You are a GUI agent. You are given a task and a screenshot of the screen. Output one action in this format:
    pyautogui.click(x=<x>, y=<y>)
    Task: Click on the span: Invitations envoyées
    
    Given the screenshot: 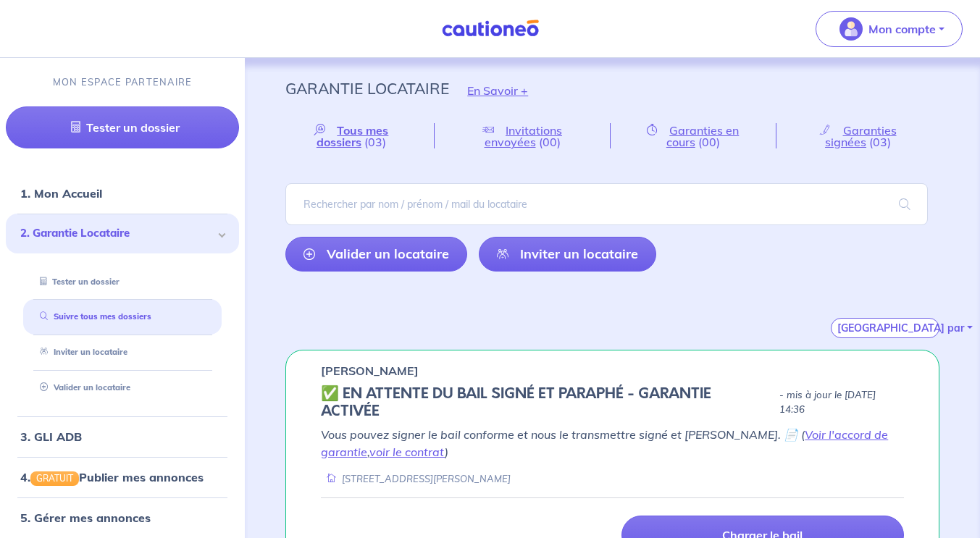 What is the action you would take?
    pyautogui.click(x=524, y=136)
    